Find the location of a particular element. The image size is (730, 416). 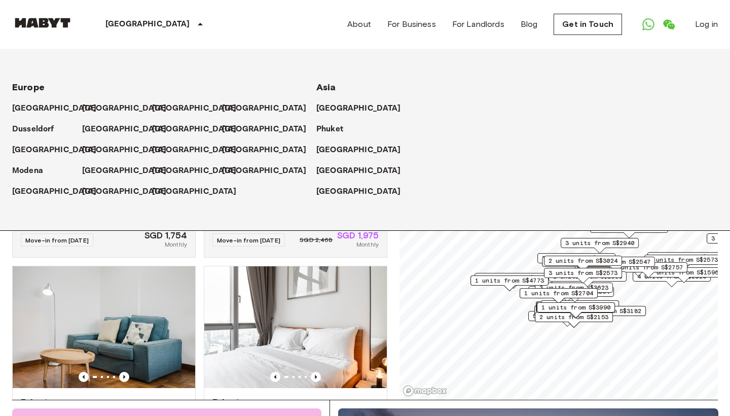

span: 1 units from S$2573 is located at coordinates (684, 260).